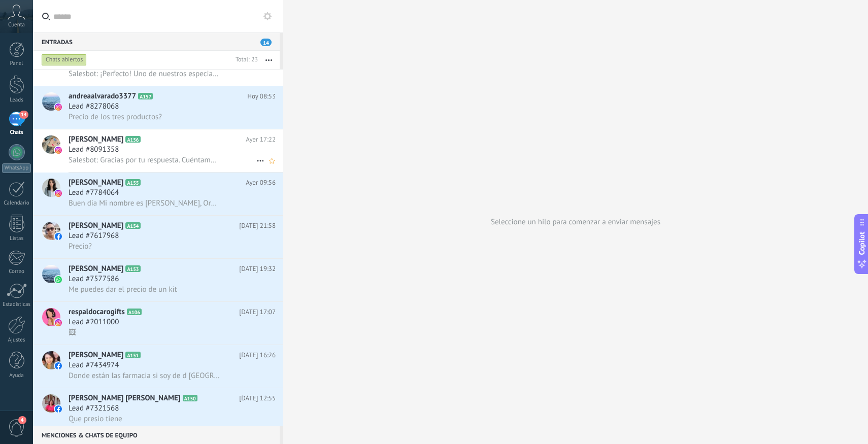  Describe the element at coordinates (17, 63) in the screenshot. I see `div: Panel` at that location.